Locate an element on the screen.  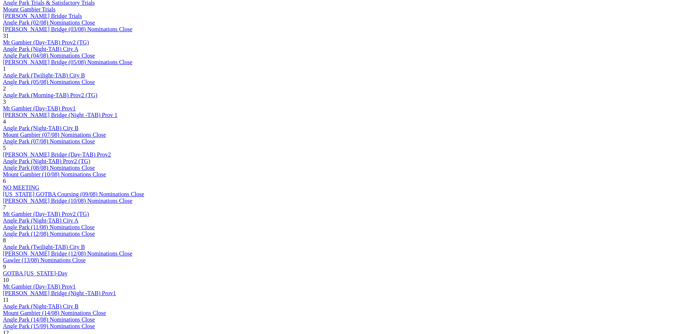
a: Angle Park (14/08) Nominations Close is located at coordinates (49, 320).